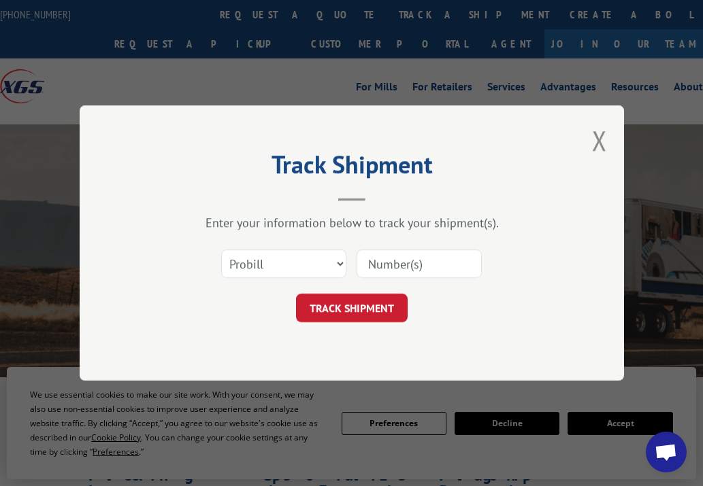  I want to click on div: Open chat, so click(666, 452).